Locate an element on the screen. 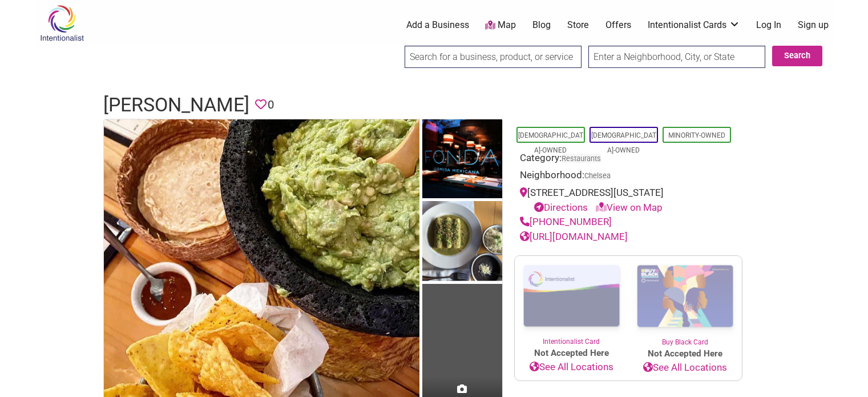 Image resolution: width=868 pixels, height=397 pixels. a: Map is located at coordinates (500, 25).